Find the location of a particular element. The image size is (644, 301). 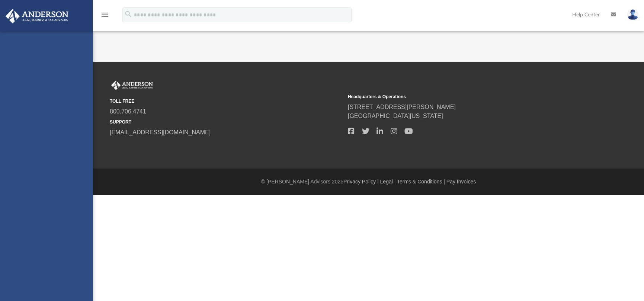

a: Legal | is located at coordinates (388, 182).